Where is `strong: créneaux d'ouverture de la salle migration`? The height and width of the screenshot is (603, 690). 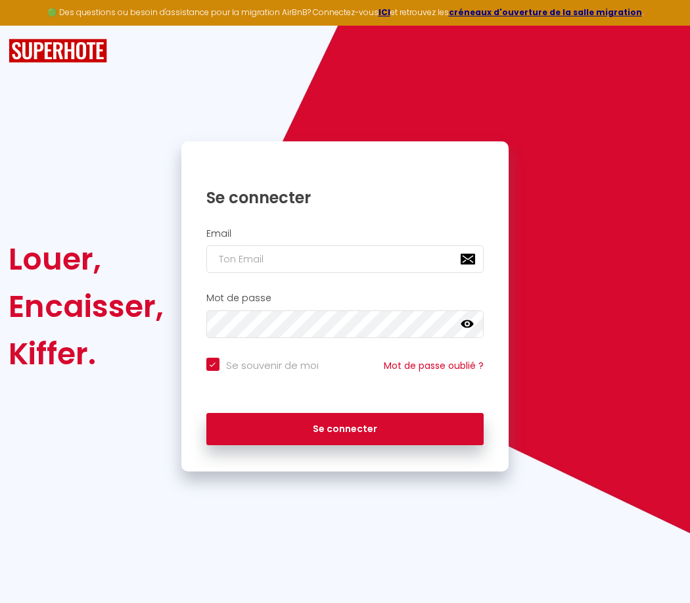 strong: créneaux d'ouverture de la salle migration is located at coordinates (546, 12).